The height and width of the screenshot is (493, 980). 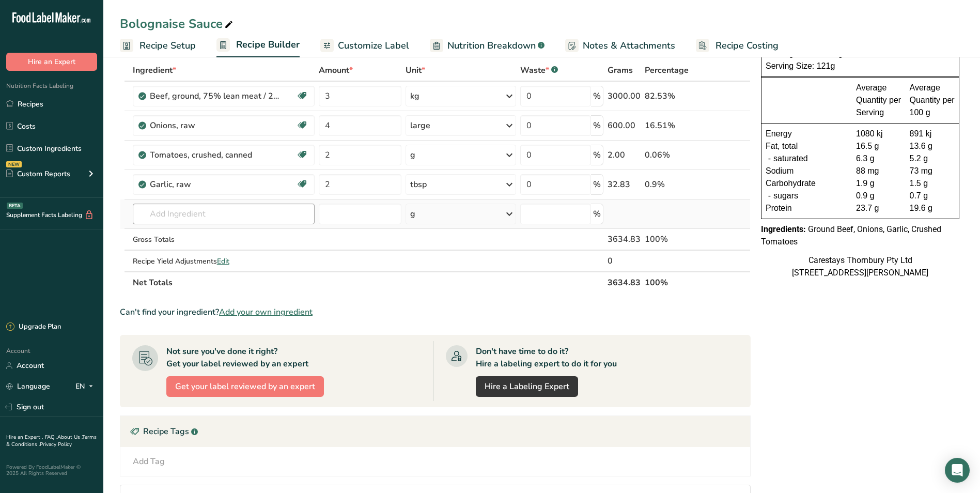 What do you see at coordinates (624, 239) in the screenshot?
I see `div: 3634.83` at bounding box center [624, 239].